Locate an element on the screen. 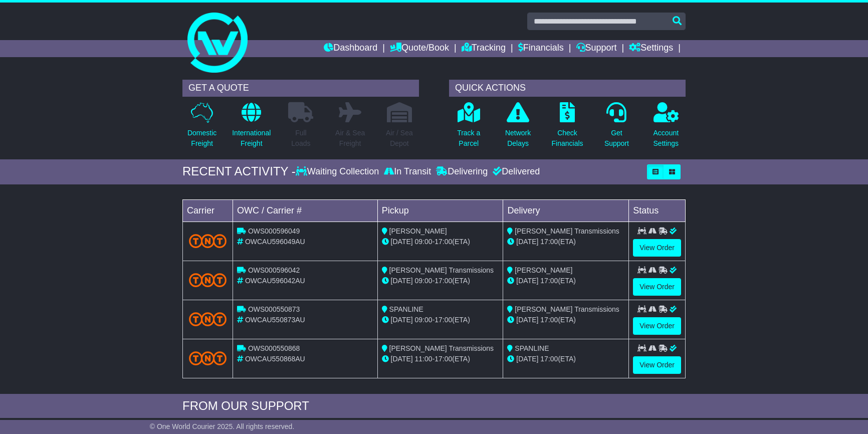  p: Domestic Freight is located at coordinates (202, 138).